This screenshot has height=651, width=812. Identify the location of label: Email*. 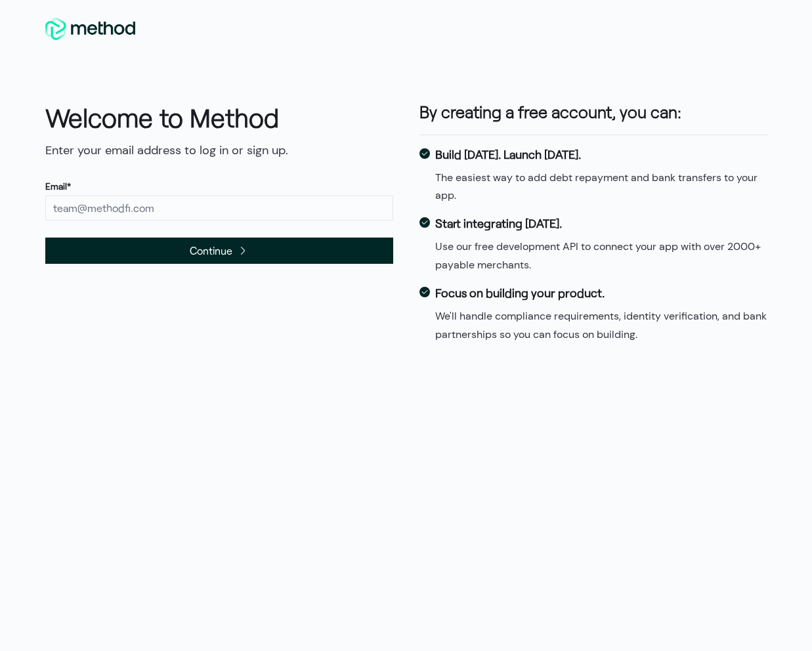
(58, 186).